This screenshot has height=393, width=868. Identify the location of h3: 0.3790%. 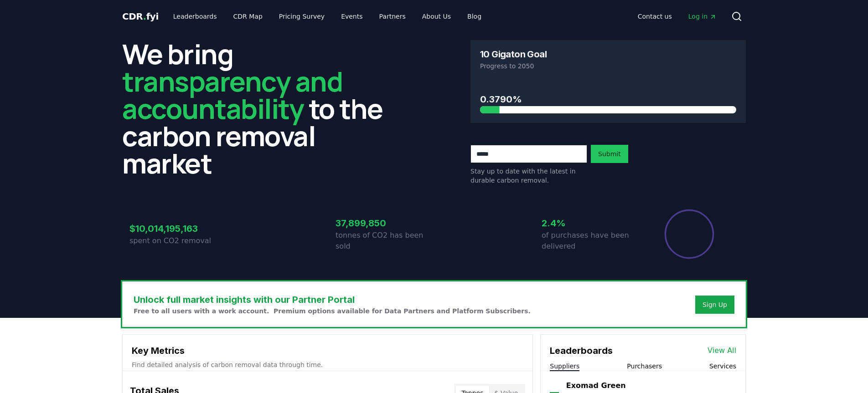
(608, 100).